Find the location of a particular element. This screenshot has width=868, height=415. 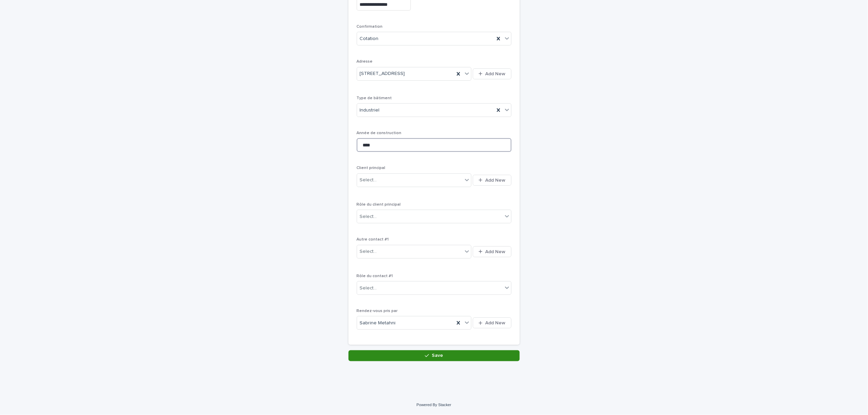

span: Rendez-vous pris par is located at coordinates (377, 311).